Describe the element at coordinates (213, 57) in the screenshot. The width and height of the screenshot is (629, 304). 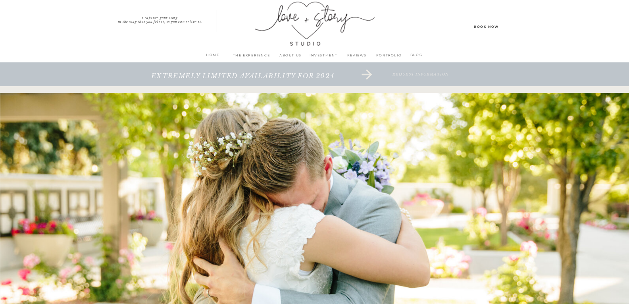
I see `a: home` at that location.